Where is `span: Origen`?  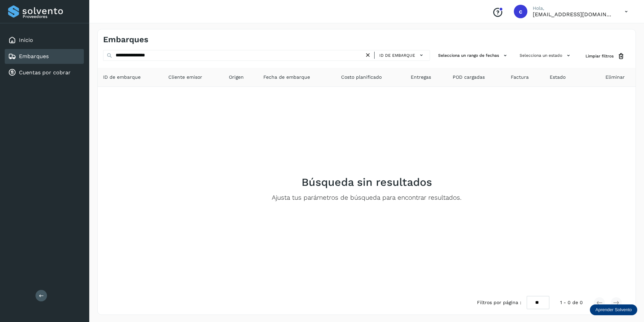
span: Origen is located at coordinates (236, 77).